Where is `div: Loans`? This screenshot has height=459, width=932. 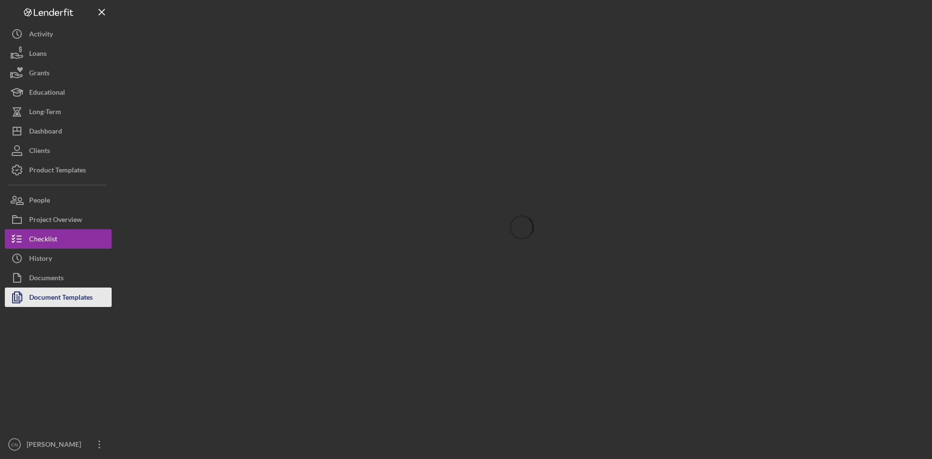 div: Loans is located at coordinates (38, 54).